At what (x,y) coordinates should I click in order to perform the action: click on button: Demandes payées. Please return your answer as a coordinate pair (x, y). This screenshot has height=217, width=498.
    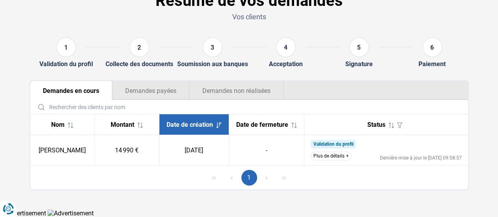
    Looking at the image, I should click on (151, 91).